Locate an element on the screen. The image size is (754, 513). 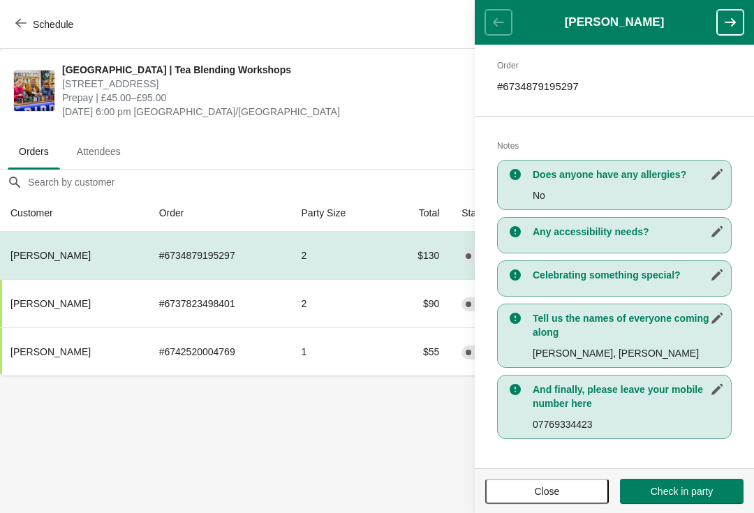
span: Orders is located at coordinates (34, 151).